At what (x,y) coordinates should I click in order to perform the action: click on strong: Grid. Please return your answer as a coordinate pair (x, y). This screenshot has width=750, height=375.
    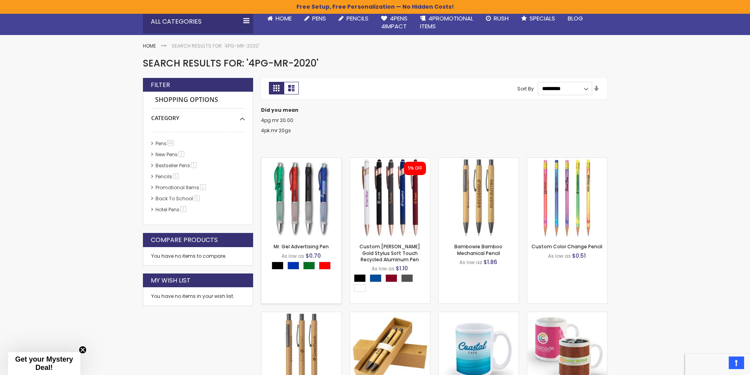
    Looking at the image, I should click on (276, 88).